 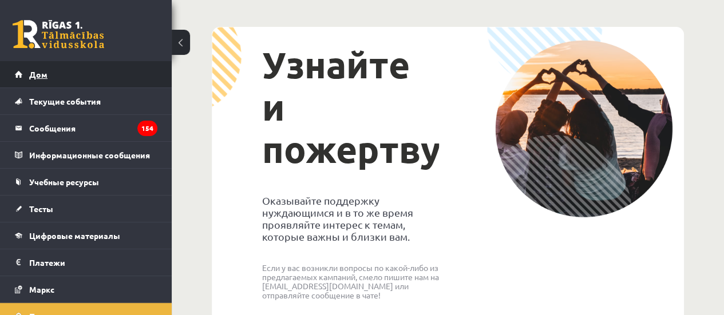 I want to click on a: Цифровые материалы, so click(x=86, y=236).